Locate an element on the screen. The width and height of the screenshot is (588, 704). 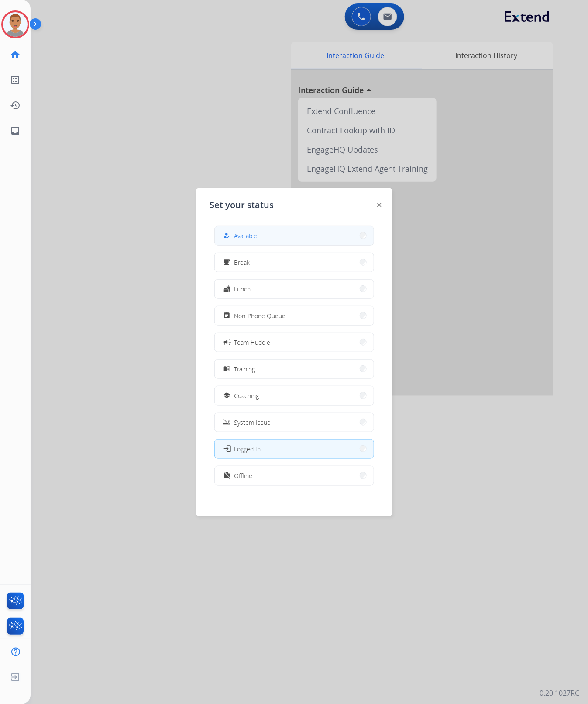
mat-icon: campaign is located at coordinates (227, 342).